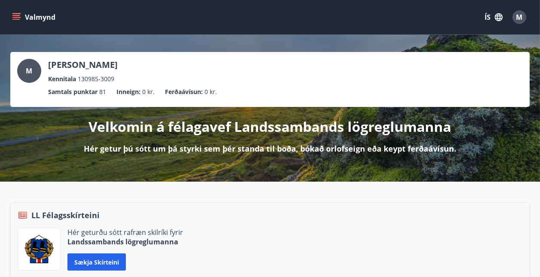 This screenshot has width=540, height=277. Describe the element at coordinates (62, 79) in the screenshot. I see `p: Kennitala` at that location.